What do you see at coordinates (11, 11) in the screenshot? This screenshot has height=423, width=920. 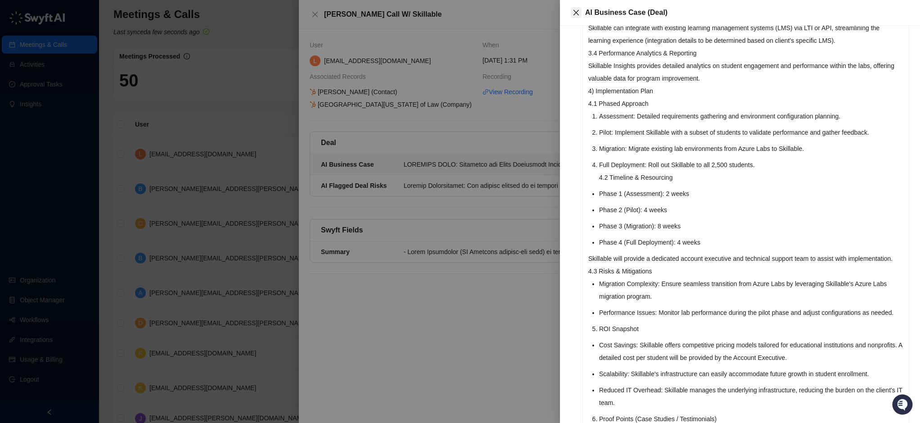 I see `button: Open customer support` at bounding box center [11, 11].